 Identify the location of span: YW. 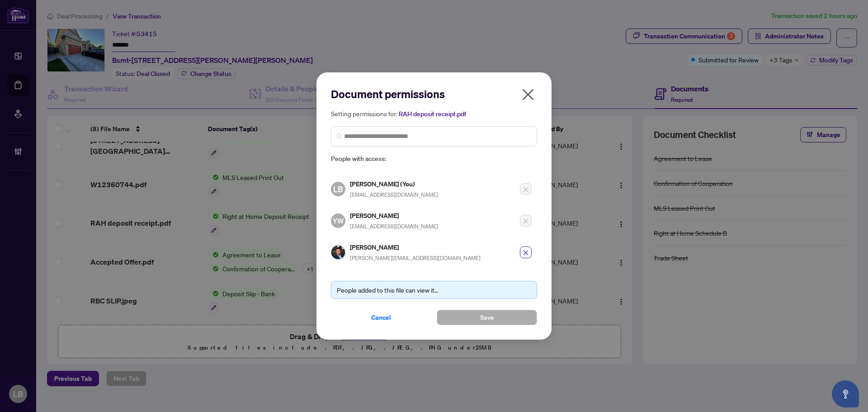
(338, 220).